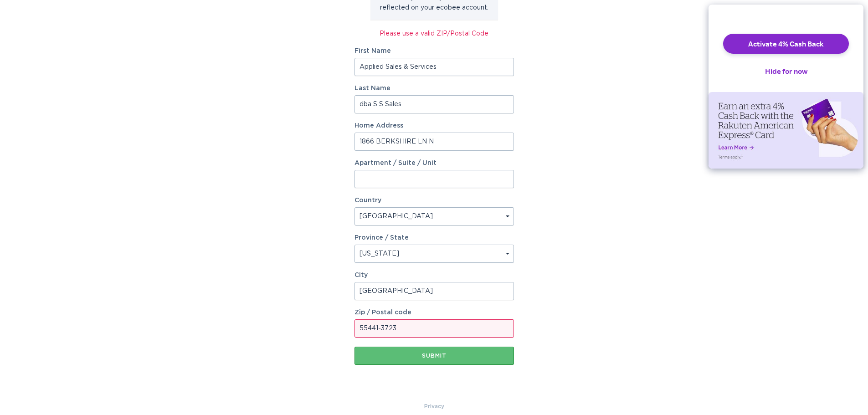 The width and height of the screenshot is (868, 415). Describe the element at coordinates (434, 88) in the screenshot. I see `label: Last Name` at that location.